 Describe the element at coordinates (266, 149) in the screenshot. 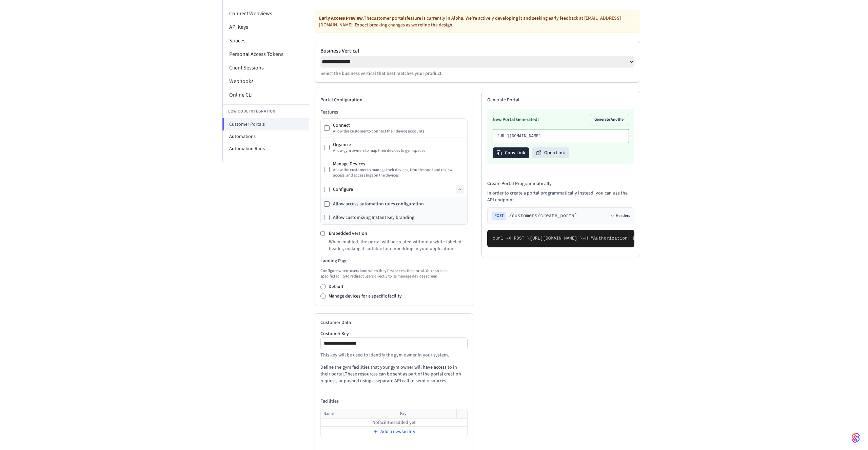

I see `li: Automation Runs` at that location.